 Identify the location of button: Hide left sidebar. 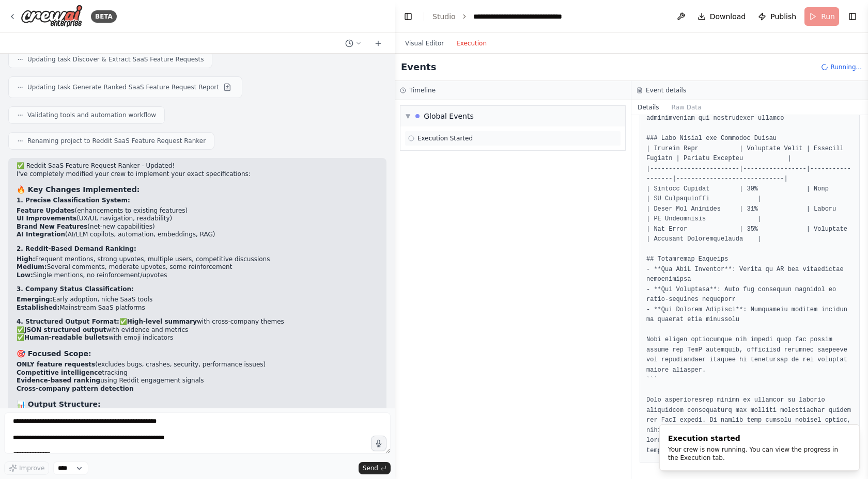
(408, 17).